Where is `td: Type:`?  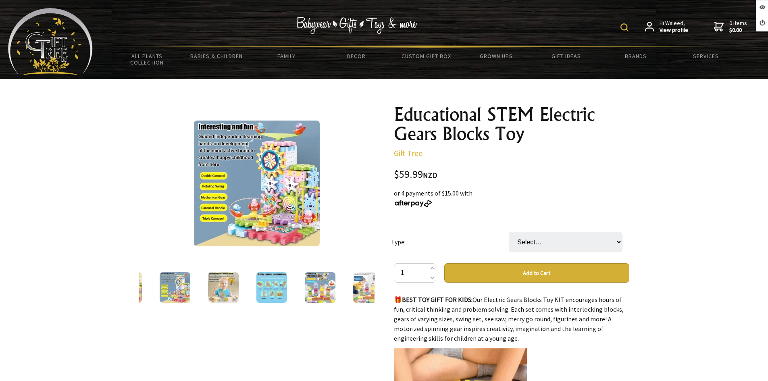
td: Type: is located at coordinates (450, 242).